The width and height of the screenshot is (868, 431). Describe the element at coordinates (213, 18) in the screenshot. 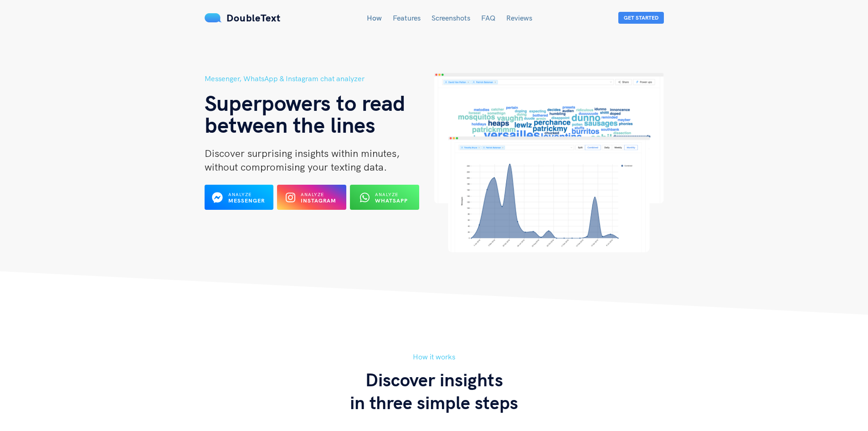

I see `img: mS3x8y1f88AAAAABJRU5ErkJggg==` at that location.